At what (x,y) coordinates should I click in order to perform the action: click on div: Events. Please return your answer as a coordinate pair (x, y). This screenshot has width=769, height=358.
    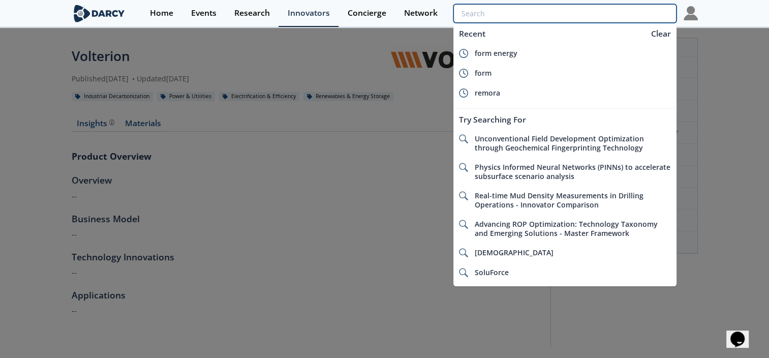
    Looking at the image, I should click on (204, 13).